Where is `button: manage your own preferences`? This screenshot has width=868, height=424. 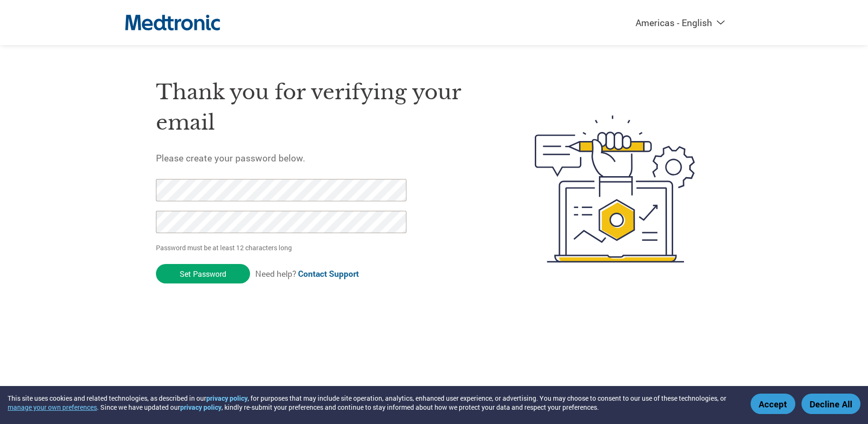 button: manage your own preferences is located at coordinates (52, 407).